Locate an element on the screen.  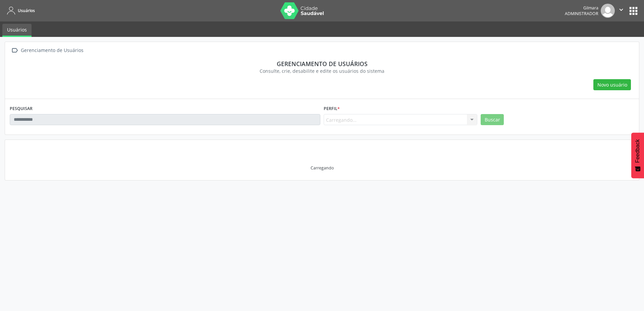
div: Gilmara is located at coordinates (582, 7).